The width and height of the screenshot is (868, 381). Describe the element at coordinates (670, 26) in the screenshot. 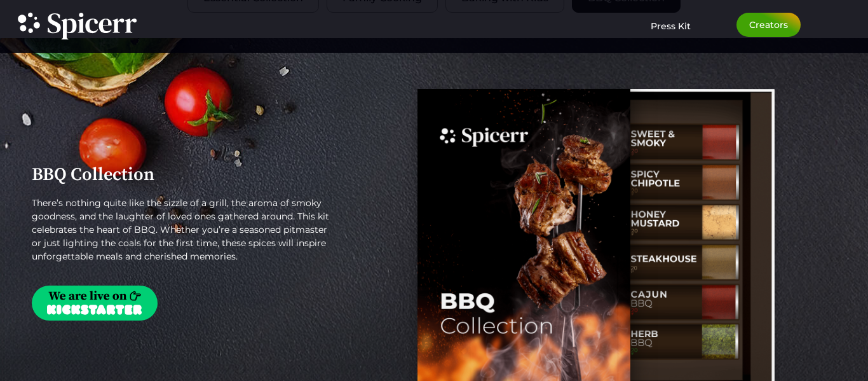

I see `span: Press Kit` at that location.